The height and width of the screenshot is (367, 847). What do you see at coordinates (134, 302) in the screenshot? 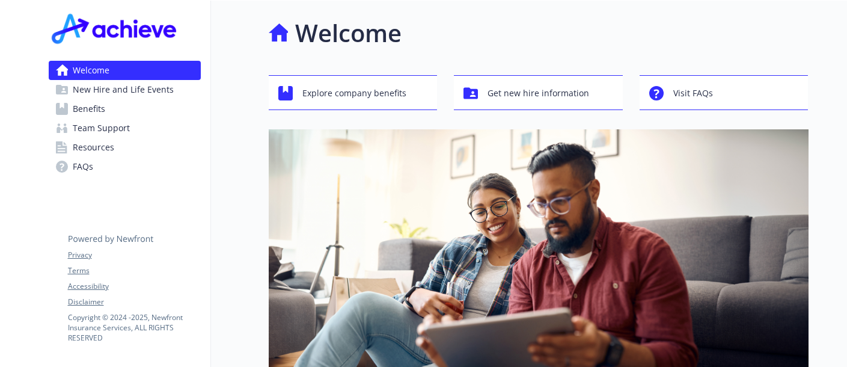
I see `a: Disclaimer` at bounding box center [134, 302].